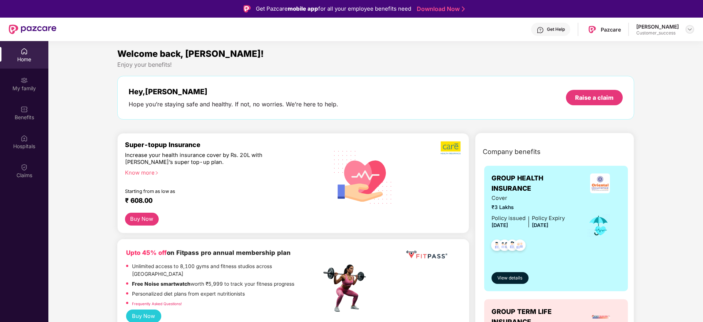 The image size is (703, 322). What do you see at coordinates (427, 254) in the screenshot?
I see `img: fppp.png` at bounding box center [427, 254].